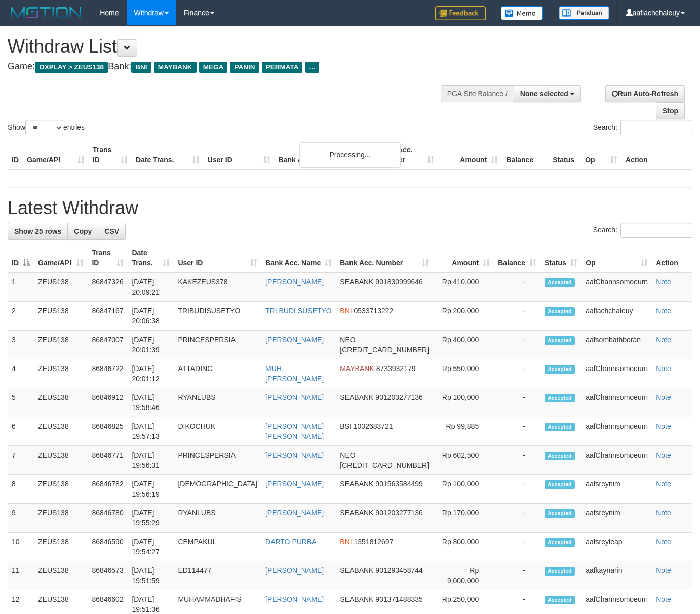 The width and height of the screenshot is (700, 614). I want to click on span: CSV, so click(111, 231).